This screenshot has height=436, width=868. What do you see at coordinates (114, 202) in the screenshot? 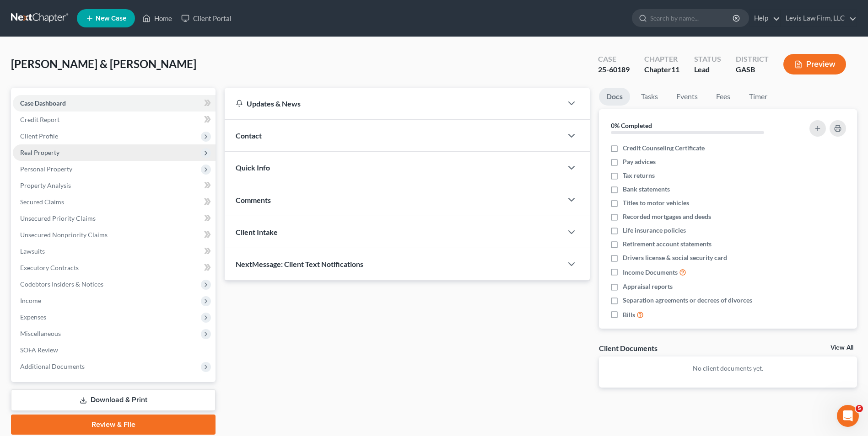
I see `a: Secured Claims` at bounding box center [114, 202].